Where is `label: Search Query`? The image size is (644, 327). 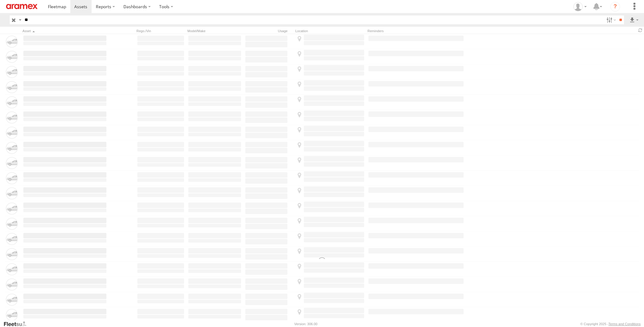
label: Search Query is located at coordinates (20, 20).